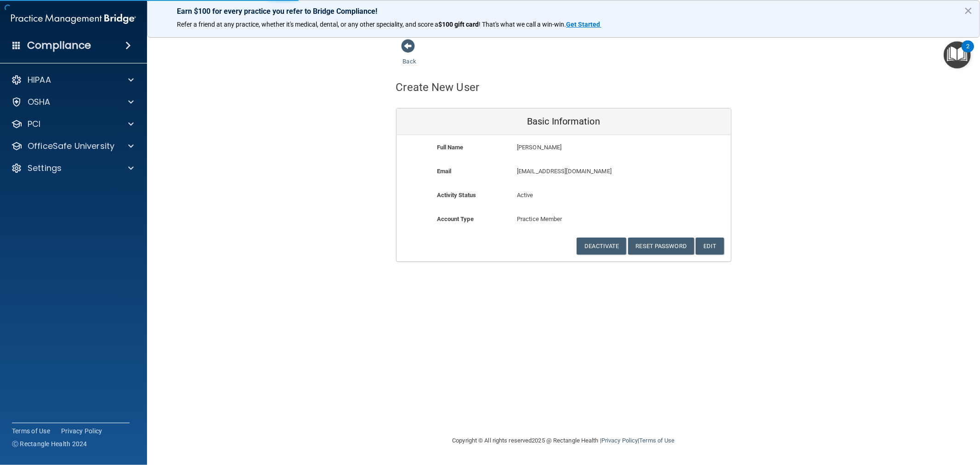 Image resolution: width=980 pixels, height=465 pixels. What do you see at coordinates (72, 168) in the screenshot?
I see `a: Settings` at bounding box center [72, 168].